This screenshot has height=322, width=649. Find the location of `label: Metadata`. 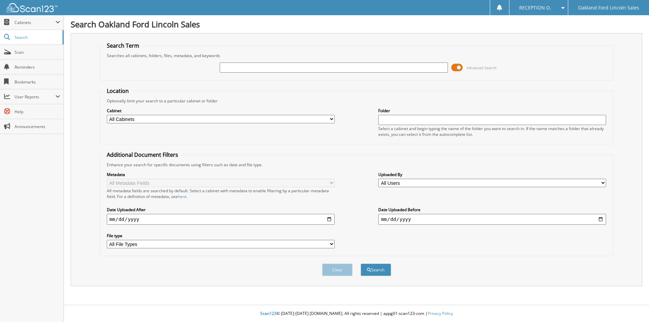

label: Metadata is located at coordinates (221, 175).